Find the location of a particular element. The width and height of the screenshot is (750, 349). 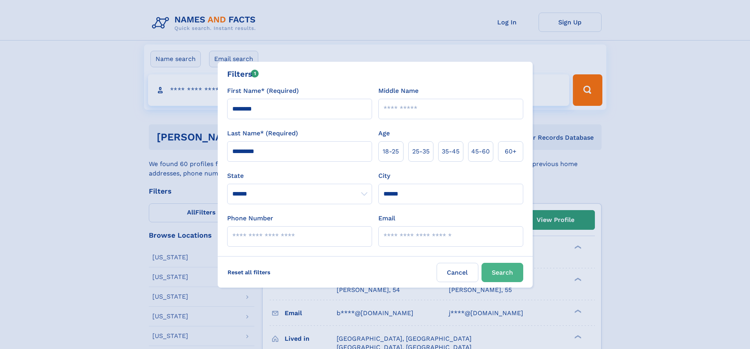

span: 25‑35 is located at coordinates (421, 152).